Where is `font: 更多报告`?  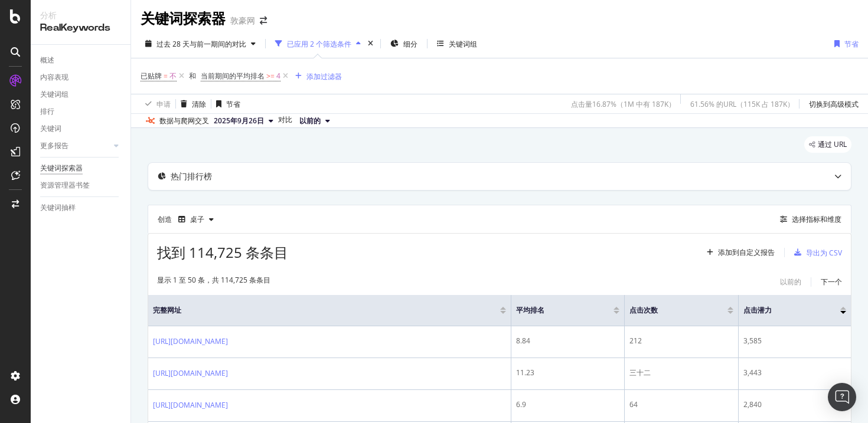
font: 更多报告 is located at coordinates (55, 146).